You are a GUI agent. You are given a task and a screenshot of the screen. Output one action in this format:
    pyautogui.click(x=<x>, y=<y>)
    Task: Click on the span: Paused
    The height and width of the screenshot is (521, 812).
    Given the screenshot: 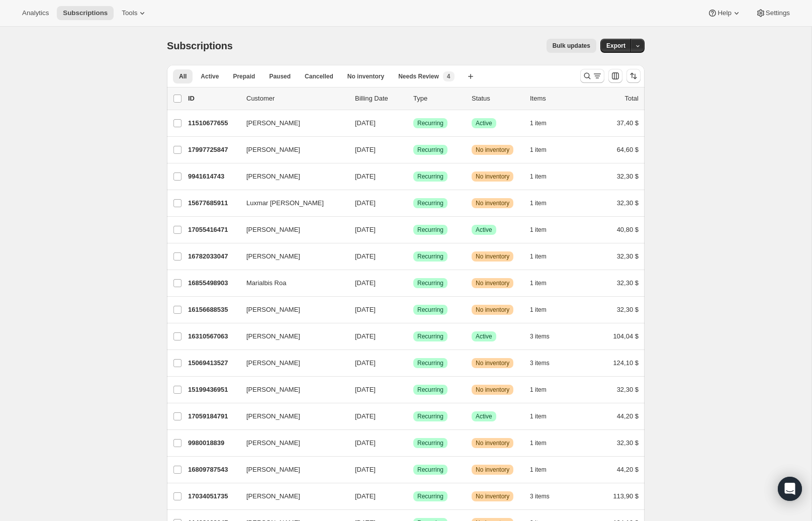 What is the action you would take?
    pyautogui.click(x=279, y=77)
    